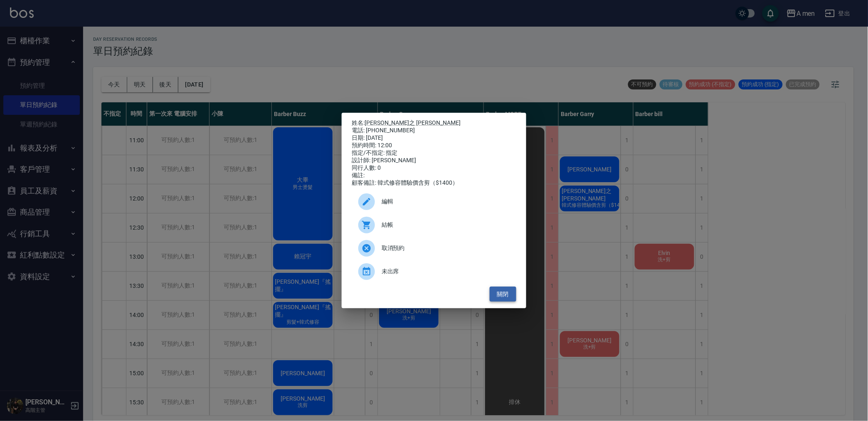 The width and height of the screenshot is (868, 421). I want to click on span: 取消預約, so click(446, 248).